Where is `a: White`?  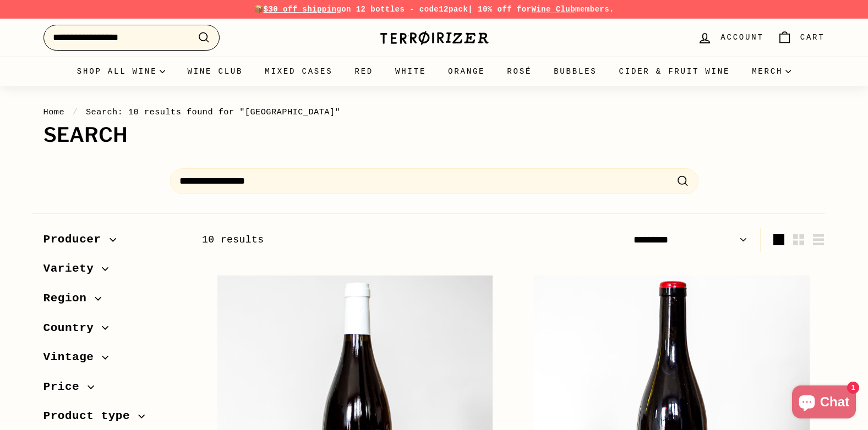
a: White is located at coordinates (411, 71).